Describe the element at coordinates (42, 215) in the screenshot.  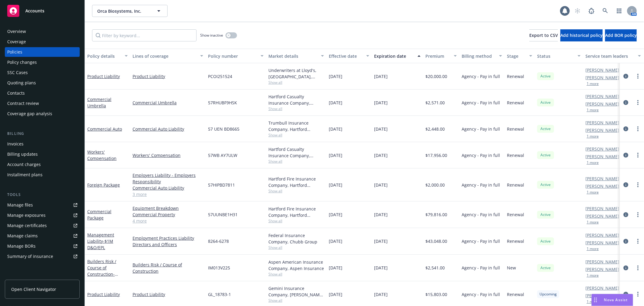
I see `span: Manage exposures` at that location.